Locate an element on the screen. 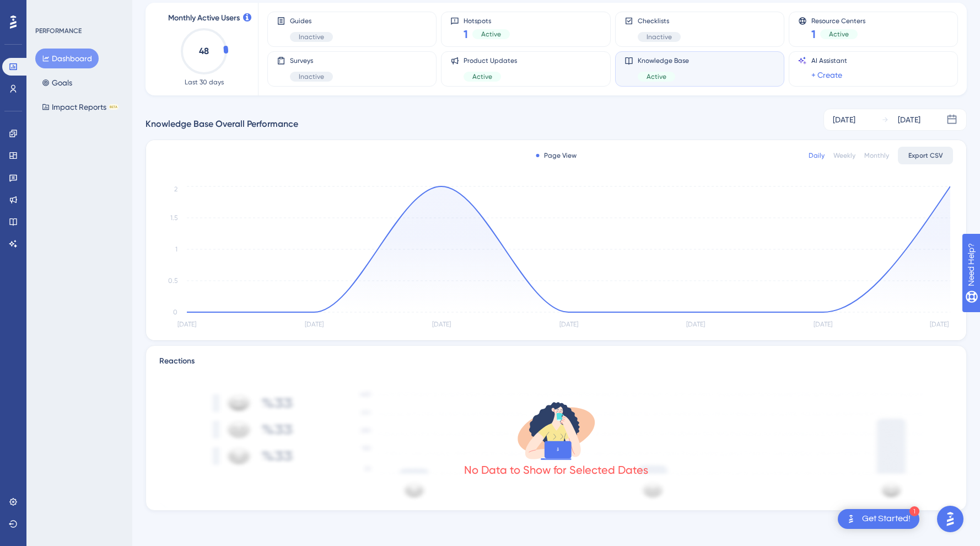  span: Last 30 days is located at coordinates (204, 82).